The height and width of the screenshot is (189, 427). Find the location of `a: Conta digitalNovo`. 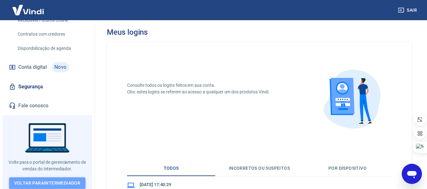

a: Conta digitalNovo is located at coordinates (47, 67).